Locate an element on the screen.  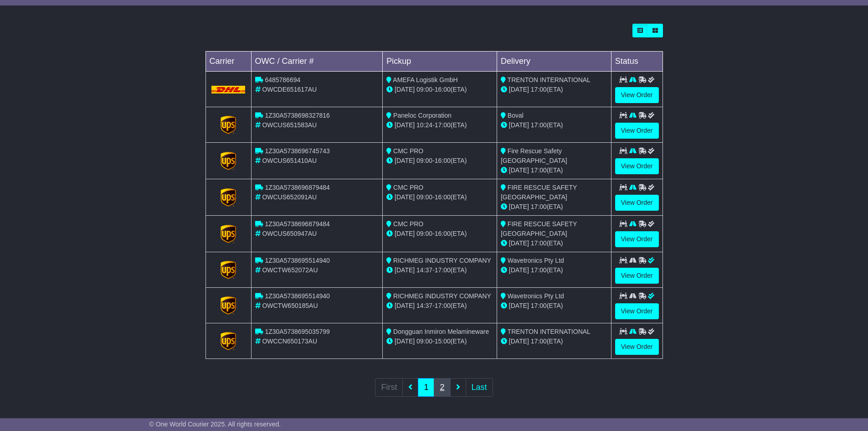
span: OWCUS651410AU is located at coordinates (289, 161).